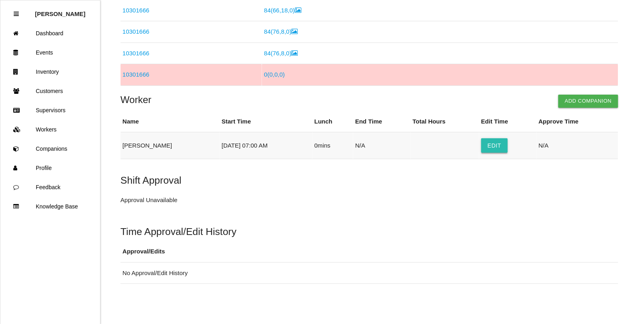 The image size is (644, 324). Describe the element at coordinates (508, 121) in the screenshot. I see `th: Edit Time` at that location.